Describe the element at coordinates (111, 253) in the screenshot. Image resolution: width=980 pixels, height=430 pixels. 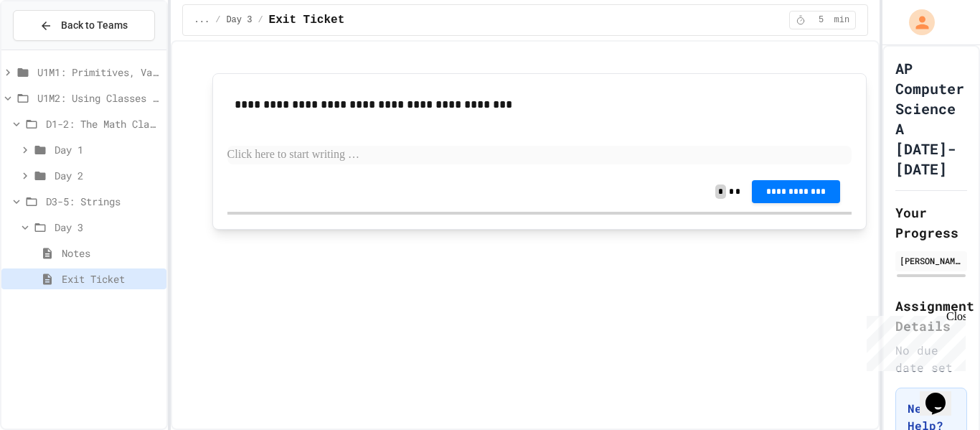
I see `span: Notes` at that location.